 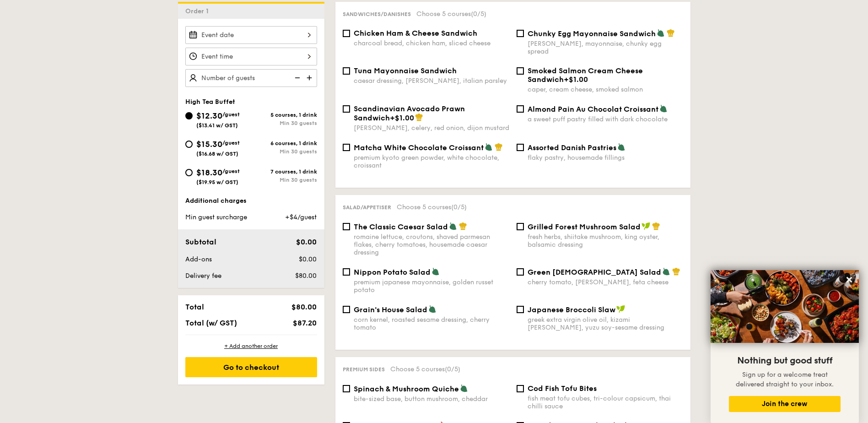 What do you see at coordinates (346, 272) in the screenshot?
I see `input: Nippon Potato Saladpremium japanese mayonnaise, golden russet potato` at bounding box center [346, 272].